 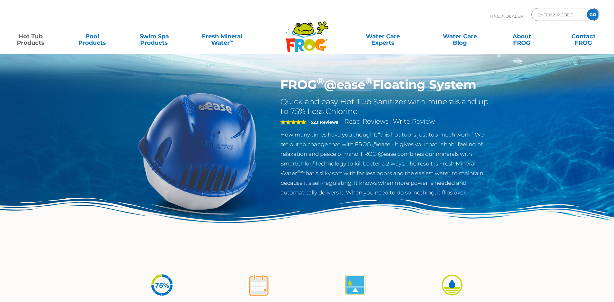 I want to click on a: Write Review, so click(x=414, y=122).